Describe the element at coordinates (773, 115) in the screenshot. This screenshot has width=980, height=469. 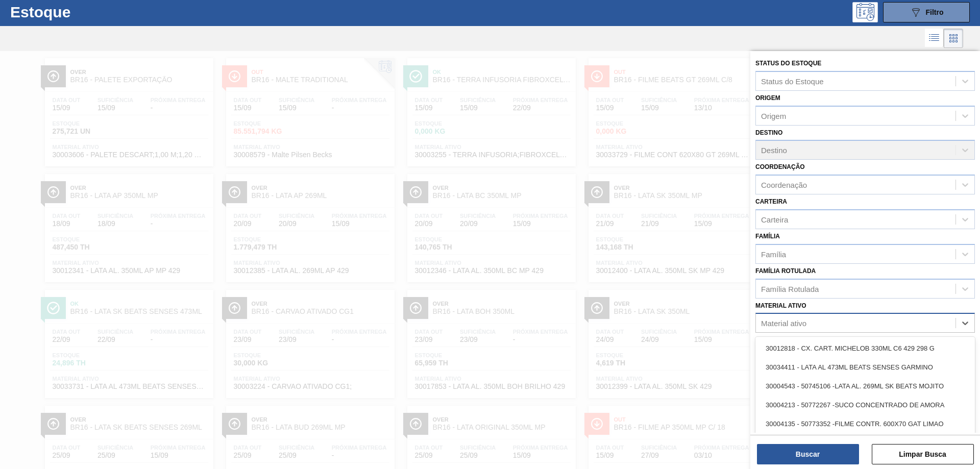
I see `div: Origem` at that location.